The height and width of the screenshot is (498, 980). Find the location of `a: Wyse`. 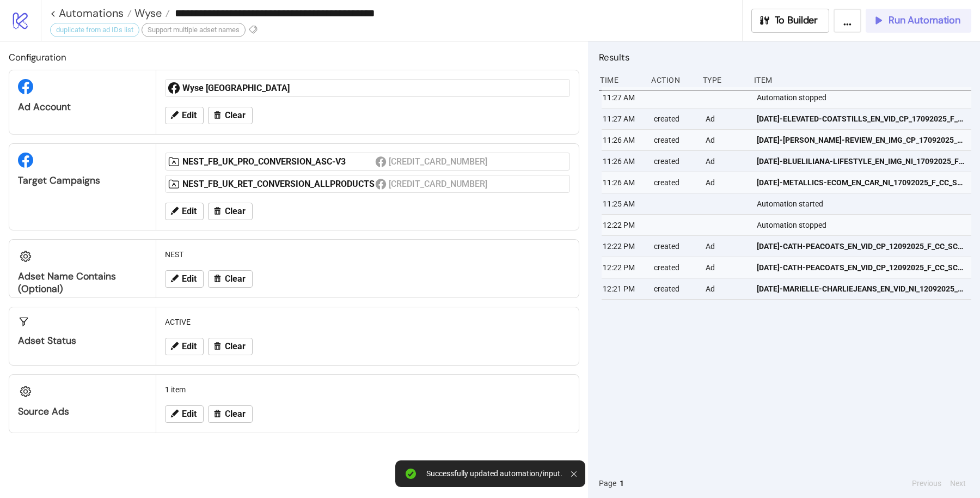

a: Wyse is located at coordinates (151, 13).